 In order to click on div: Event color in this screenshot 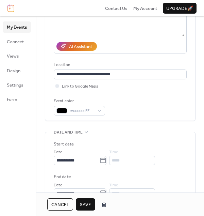, I will do `click(79, 101)`.